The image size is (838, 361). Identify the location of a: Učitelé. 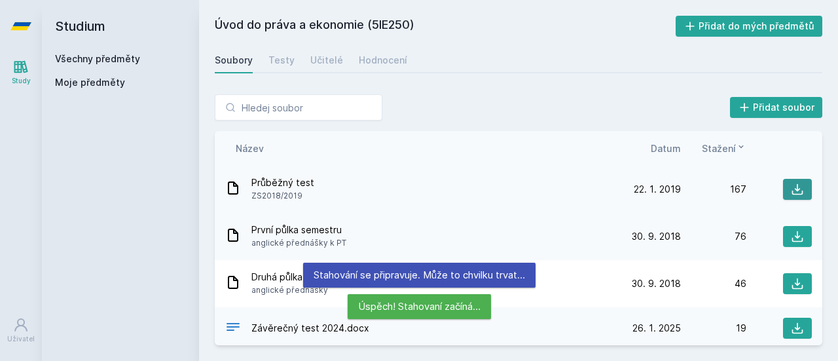
(327, 60).